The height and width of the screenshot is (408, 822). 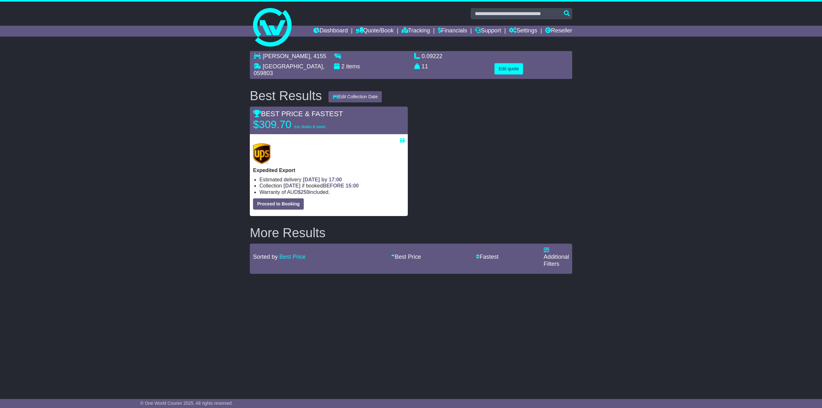 I want to click on span: items, so click(x=353, y=66).